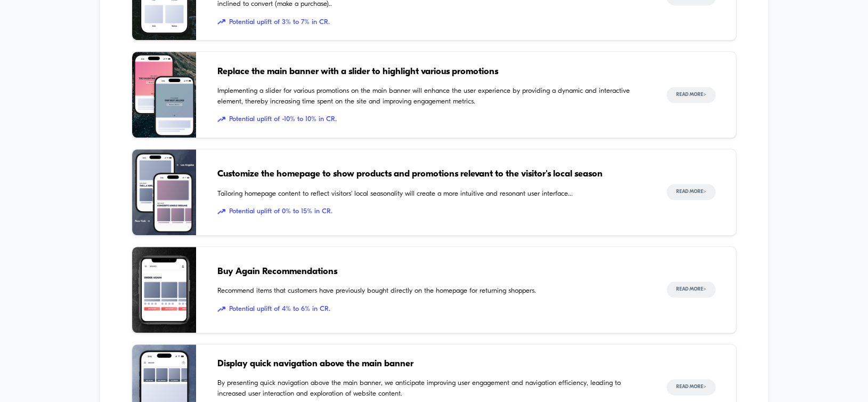  Describe the element at coordinates (431, 272) in the screenshot. I see `span: Buy Again Recommendations` at that location.